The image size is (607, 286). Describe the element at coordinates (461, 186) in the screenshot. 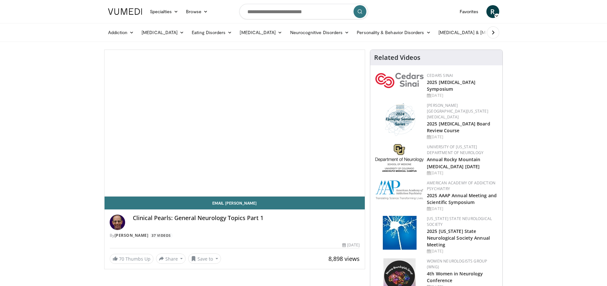

I see `a: American Academy of Addiction Psychiatry` at that location.